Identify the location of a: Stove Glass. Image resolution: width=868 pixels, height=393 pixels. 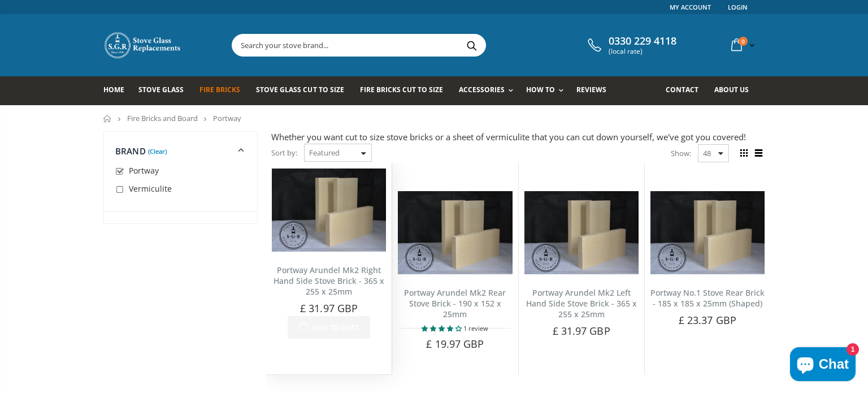
(165, 91).